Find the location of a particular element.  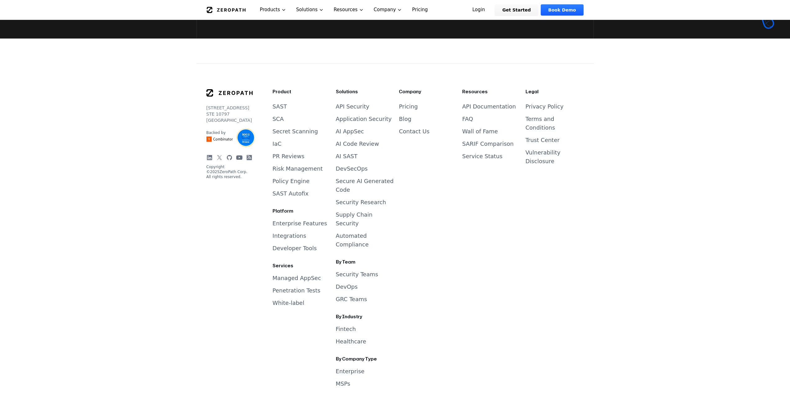

a: SAST is located at coordinates (280, 106).